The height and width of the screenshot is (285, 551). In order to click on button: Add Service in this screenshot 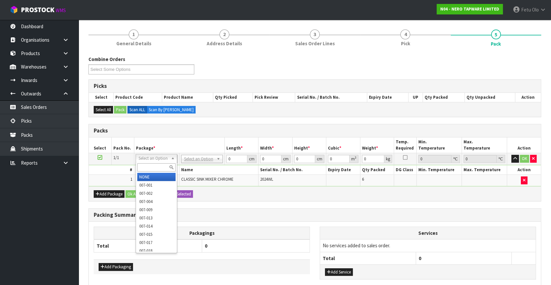, I will do `click(339, 272)`.